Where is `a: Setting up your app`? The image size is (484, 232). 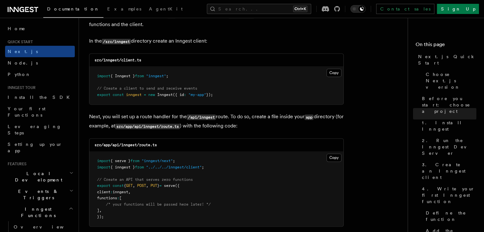
a: Setting up your app is located at coordinates (40, 148).